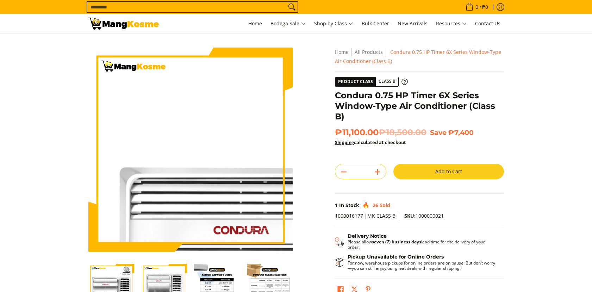  Describe the element at coordinates (451, 24) in the screenshot. I see `a: Resources` at that location.